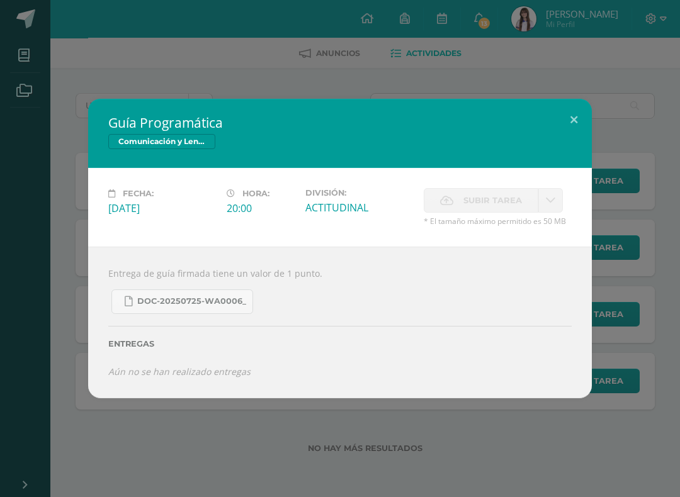  Describe the element at coordinates (256, 193) in the screenshot. I see `span: Hora:` at that location.